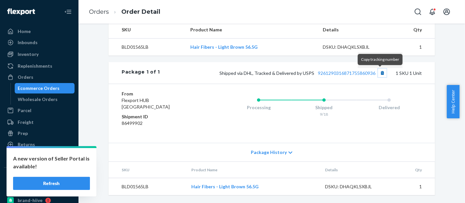 This screenshot has height=203, width=465. I want to click on a: 9261290316871755860936, so click(347, 73).